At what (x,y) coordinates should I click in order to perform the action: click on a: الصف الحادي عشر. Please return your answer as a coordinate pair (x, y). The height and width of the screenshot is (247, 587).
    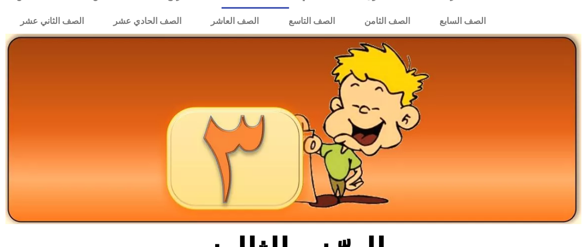
    Looking at the image, I should click on (147, 21).